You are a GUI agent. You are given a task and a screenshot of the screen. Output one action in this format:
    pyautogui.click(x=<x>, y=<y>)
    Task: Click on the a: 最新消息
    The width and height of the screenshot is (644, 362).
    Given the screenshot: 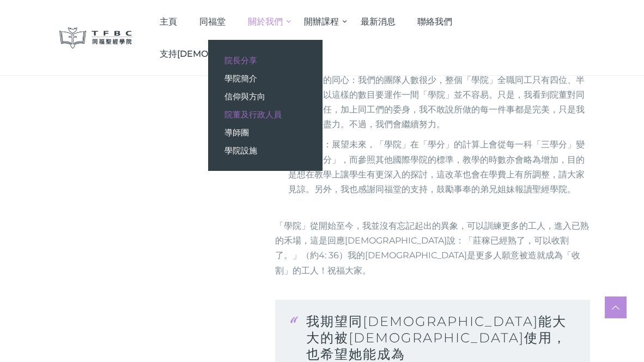 What is the action you would take?
    pyautogui.click(x=377, y=22)
    